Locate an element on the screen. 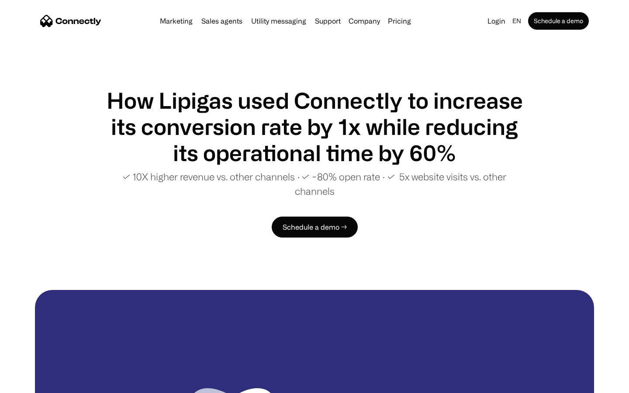 The image size is (629, 393). p: ✓ 10X higher revenue vs. other channels ∙ ✓ ~80% open rate ∙ ✓ 5x website visits vs. other channels is located at coordinates (315, 184).